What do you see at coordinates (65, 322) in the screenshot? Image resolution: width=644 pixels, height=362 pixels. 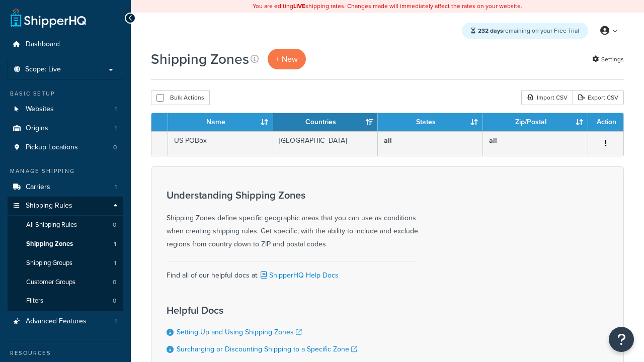 I see `li: Advanced Features` at bounding box center [65, 322].